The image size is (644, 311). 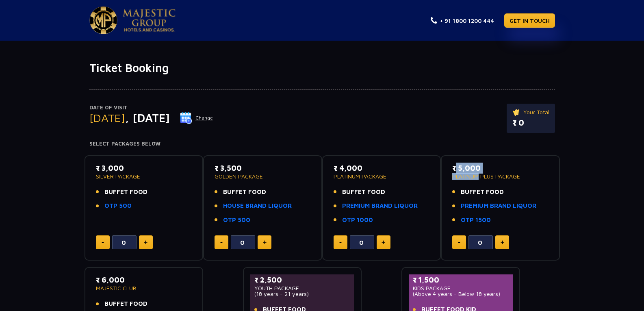 I want to click on p: ₹ 2,500, so click(x=302, y=280).